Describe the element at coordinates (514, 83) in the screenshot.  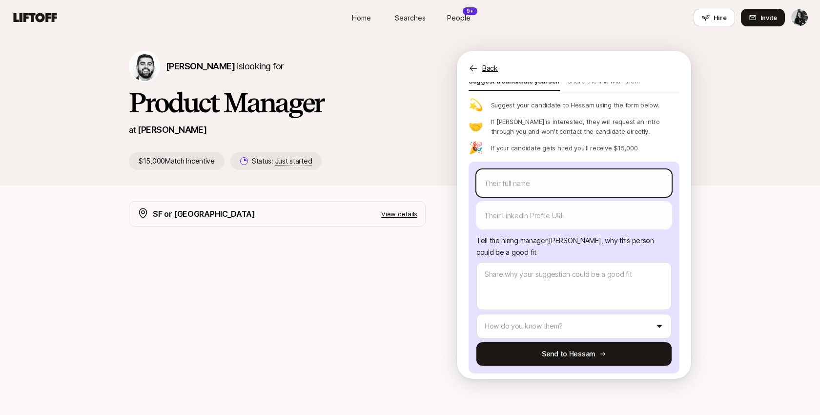
I see `p: Suggest a candidate yourself` at that location.